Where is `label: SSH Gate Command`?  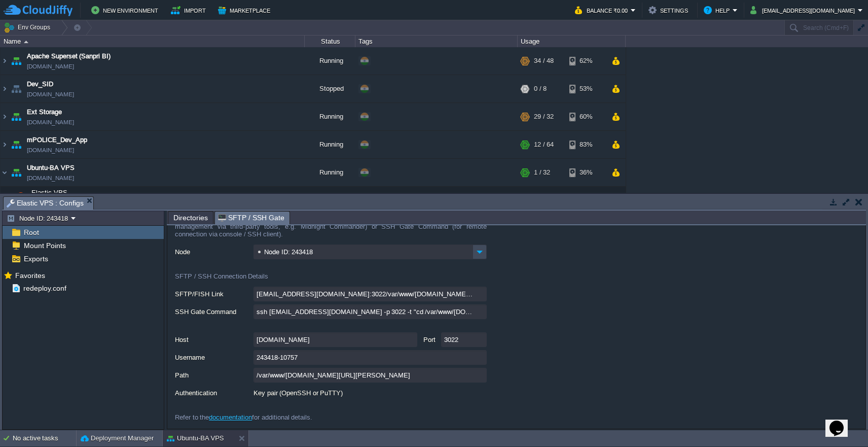
label: SSH Gate Command is located at coordinates (213, 310).